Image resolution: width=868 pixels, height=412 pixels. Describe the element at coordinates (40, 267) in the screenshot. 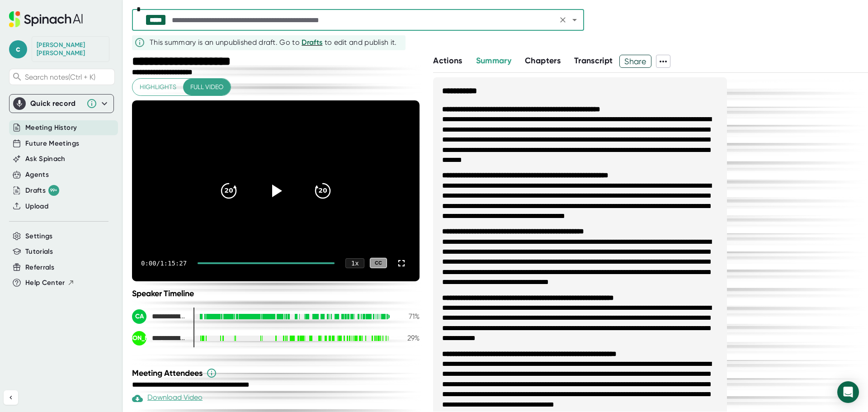

I see `span: Referrals` at that location.